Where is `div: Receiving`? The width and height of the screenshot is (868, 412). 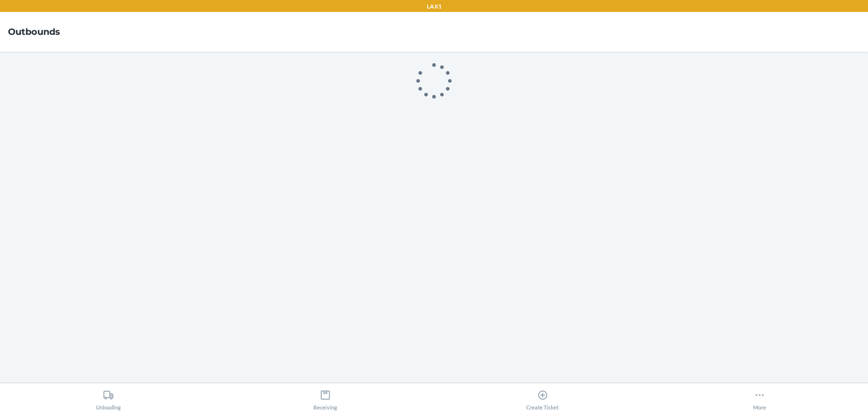 div: Receiving is located at coordinates (325, 398).